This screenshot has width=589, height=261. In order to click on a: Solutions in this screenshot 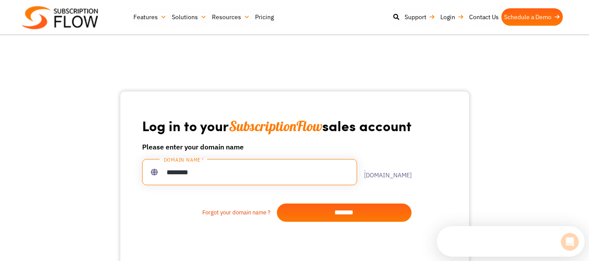, I will do `click(189, 17)`.